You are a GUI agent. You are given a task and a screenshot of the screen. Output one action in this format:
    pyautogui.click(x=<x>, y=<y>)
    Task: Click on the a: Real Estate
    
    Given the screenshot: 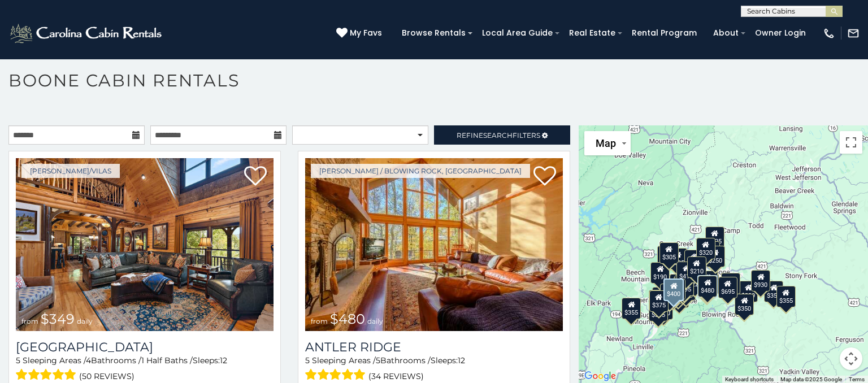 What is the action you would take?
    pyautogui.click(x=592, y=32)
    